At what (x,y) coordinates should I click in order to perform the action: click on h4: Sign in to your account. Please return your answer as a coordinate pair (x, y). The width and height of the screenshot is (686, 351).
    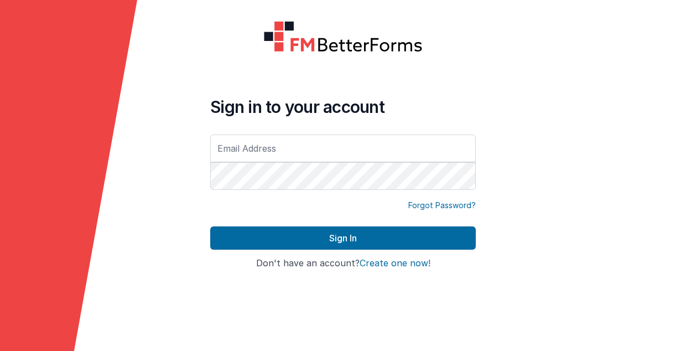
    Looking at the image, I should click on (343, 107).